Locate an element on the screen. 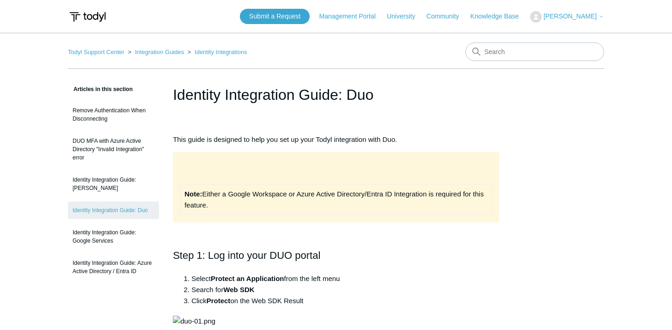 The height and width of the screenshot is (330, 672). li: Click on the Web SDK Result is located at coordinates (345, 301).